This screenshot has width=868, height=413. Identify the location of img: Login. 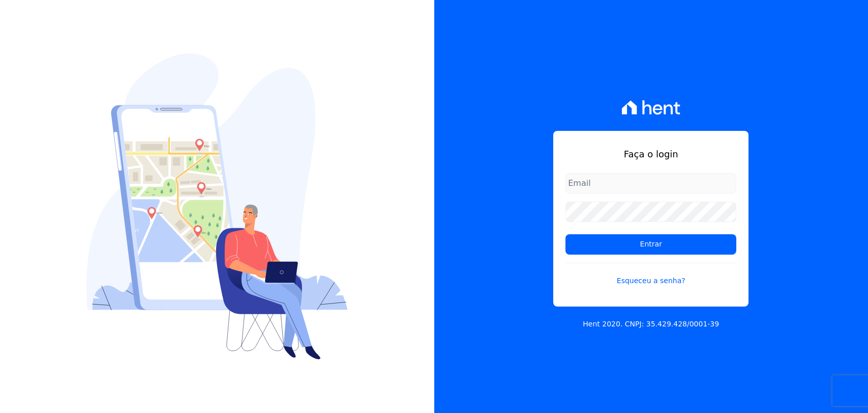
(217, 206).